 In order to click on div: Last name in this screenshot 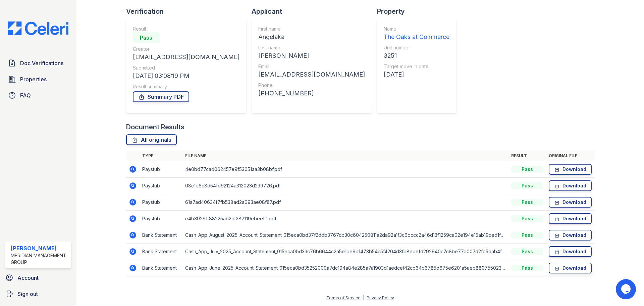, I will do `click(312, 48)`.